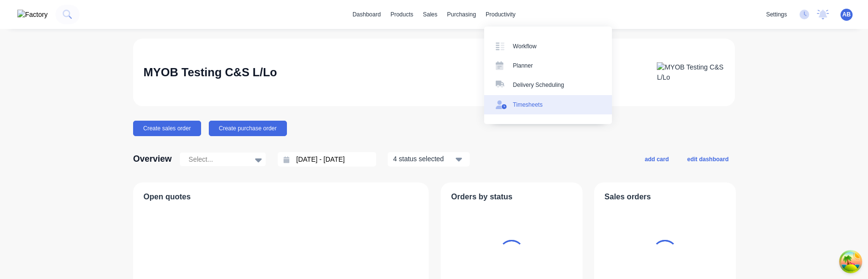  What do you see at coordinates (548, 85) in the screenshot?
I see `a: Delivery Scheduling` at bounding box center [548, 85].